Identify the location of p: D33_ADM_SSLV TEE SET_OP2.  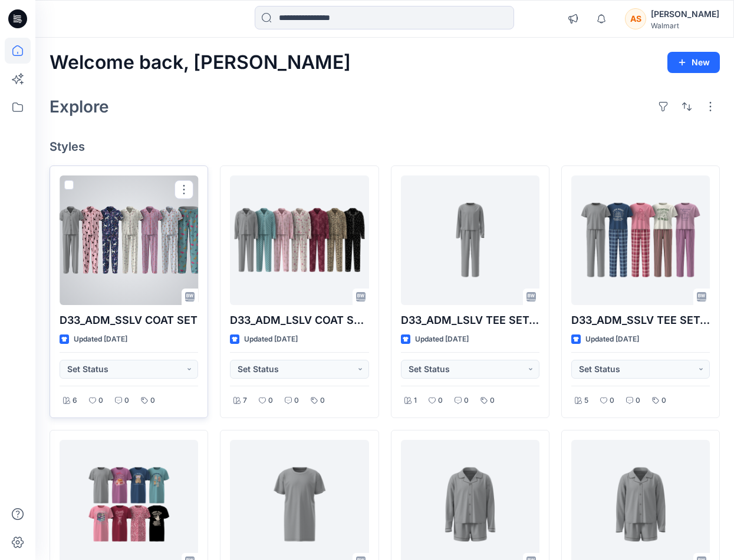
(640, 320).